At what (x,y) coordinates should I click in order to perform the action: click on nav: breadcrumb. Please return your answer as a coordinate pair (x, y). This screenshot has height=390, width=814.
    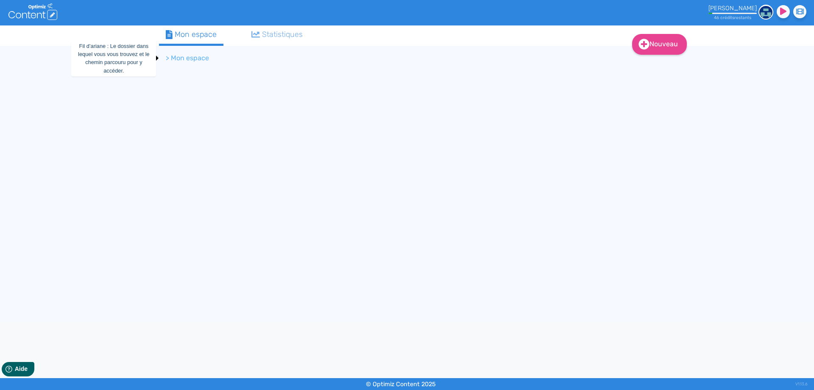
    Looking at the image, I should click on (371, 58).